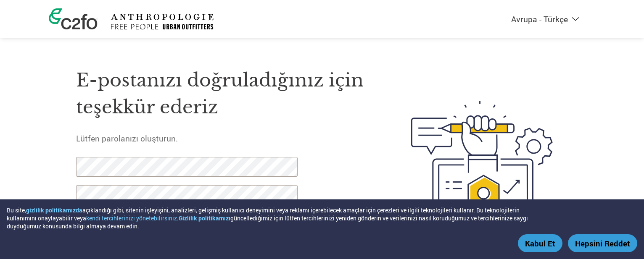 The image size is (644, 259). What do you see at coordinates (54, 210) in the screenshot?
I see `a: gizlilik politikamızda` at bounding box center [54, 210].